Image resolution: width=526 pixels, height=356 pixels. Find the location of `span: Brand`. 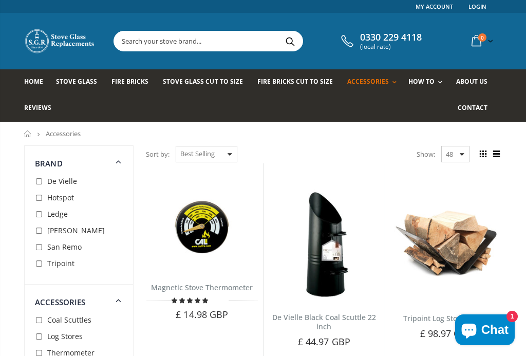

span: Brand is located at coordinates (49, 163).